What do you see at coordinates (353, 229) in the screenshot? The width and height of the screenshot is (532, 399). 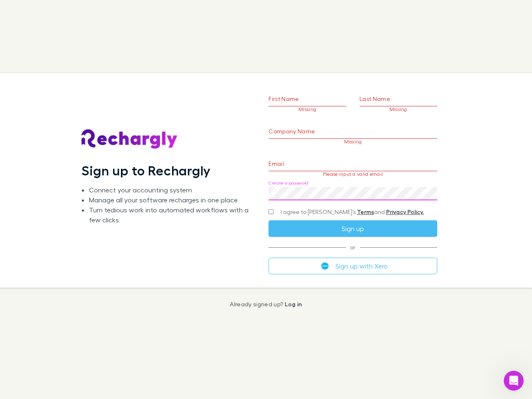 I see `button: Sign up` at bounding box center [353, 229].